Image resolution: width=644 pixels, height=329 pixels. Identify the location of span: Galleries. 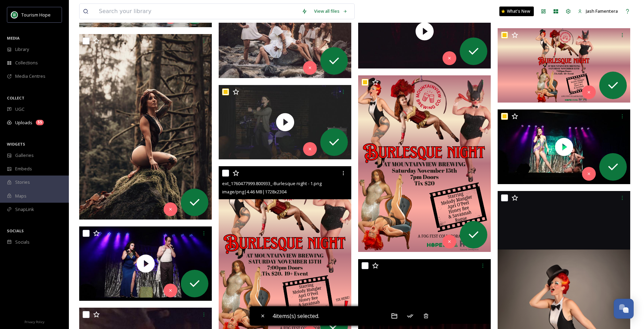
(25, 155).